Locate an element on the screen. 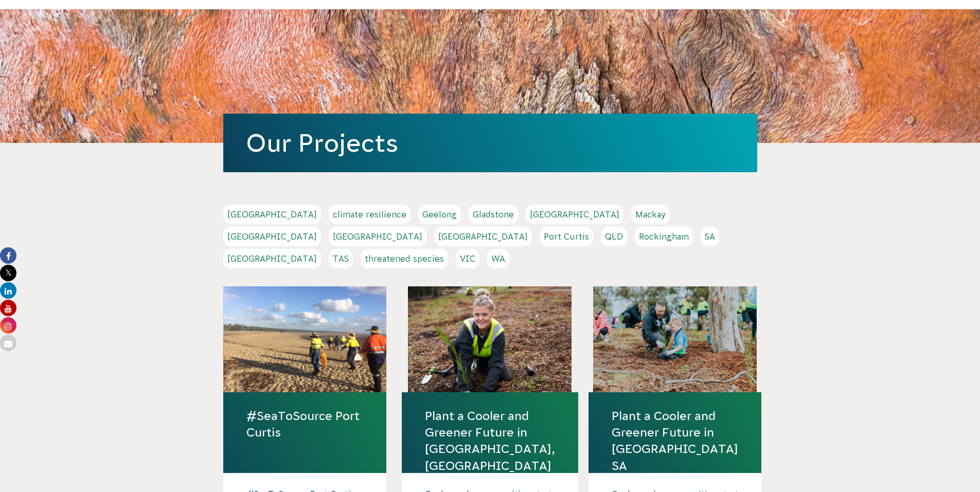 Image resolution: width=980 pixels, height=492 pixels. a: QLD is located at coordinates (614, 237).